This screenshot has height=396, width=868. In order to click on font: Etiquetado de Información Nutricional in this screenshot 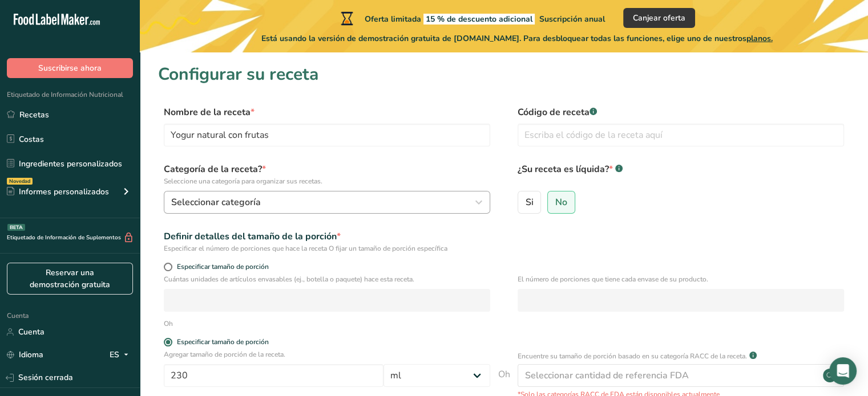, I will do `click(65, 95)`.